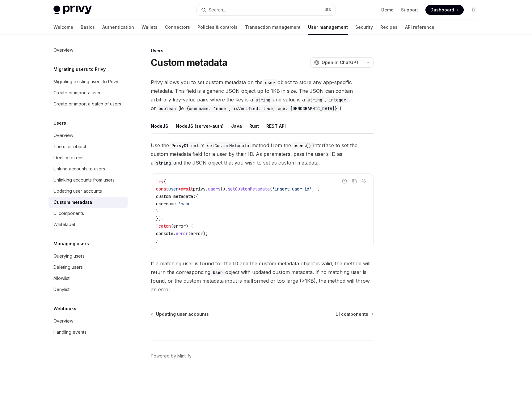  I want to click on span: Use the ’s method from the interface to set the custom metadata field for a user by their ID. As ..., so click(262, 154).